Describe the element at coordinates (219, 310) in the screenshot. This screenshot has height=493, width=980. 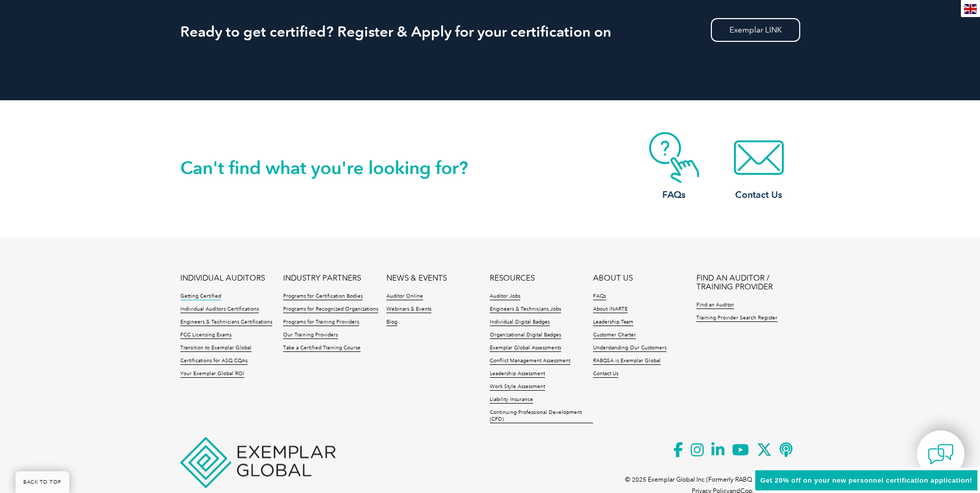
I see `a: Individual Auditors Certifications` at that location.